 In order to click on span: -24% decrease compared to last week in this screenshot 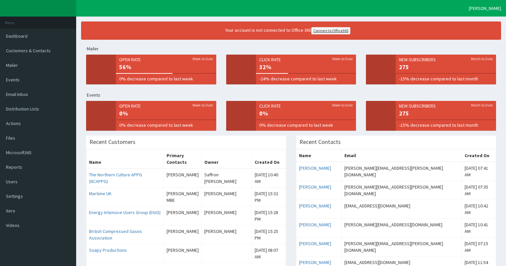, I will do `click(306, 79)`.